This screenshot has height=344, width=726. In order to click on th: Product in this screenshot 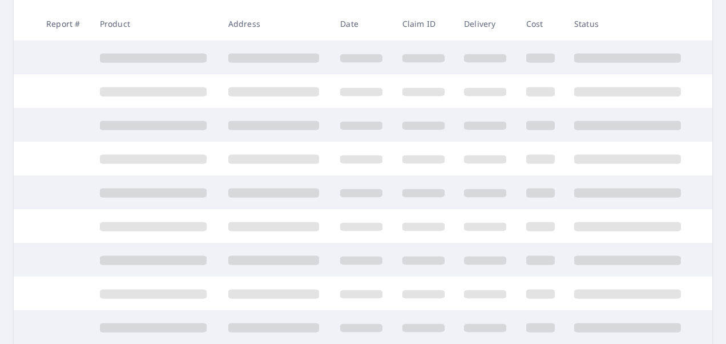, I will do `click(155, 23)`.